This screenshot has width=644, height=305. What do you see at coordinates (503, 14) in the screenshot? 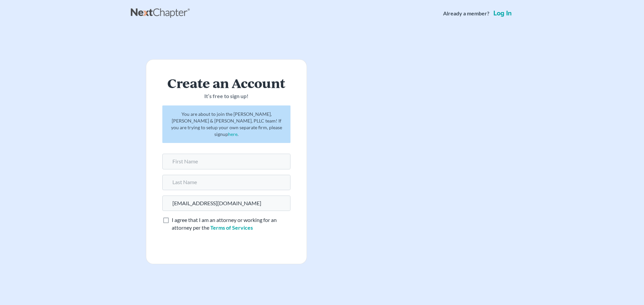
I see `a: Log in` at bounding box center [503, 14].